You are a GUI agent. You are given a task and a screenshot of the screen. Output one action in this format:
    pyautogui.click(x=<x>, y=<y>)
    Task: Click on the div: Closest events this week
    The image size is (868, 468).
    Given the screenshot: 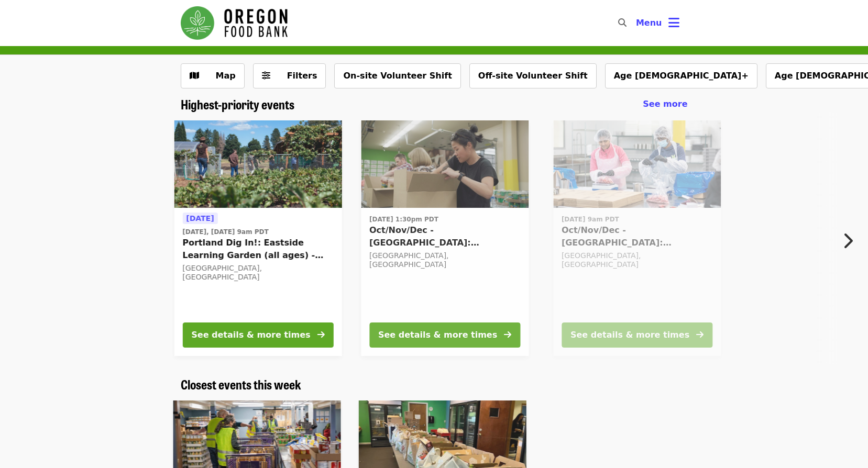 What is the action you would take?
    pyautogui.click(x=434, y=384)
    